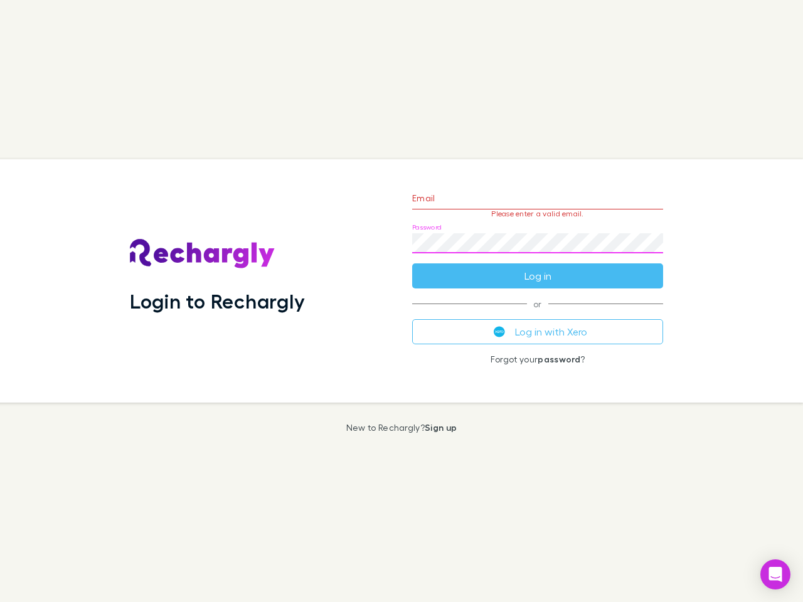 This screenshot has height=602, width=803. What do you see at coordinates (440, 427) in the screenshot?
I see `a: Sign up` at bounding box center [440, 427].